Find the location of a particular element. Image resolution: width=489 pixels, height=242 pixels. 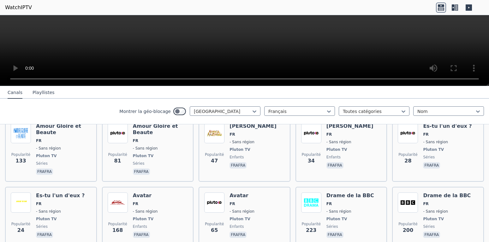

button: Canals is located at coordinates (15, 93).